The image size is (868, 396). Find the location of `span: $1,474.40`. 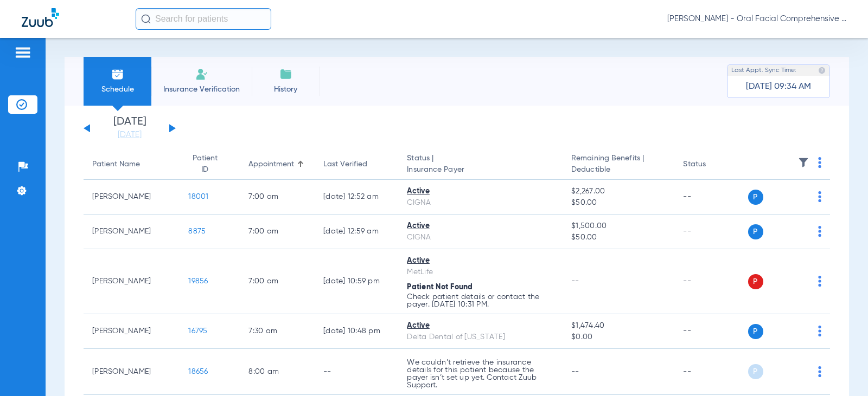

span: $1,474.40 is located at coordinates (619, 326).